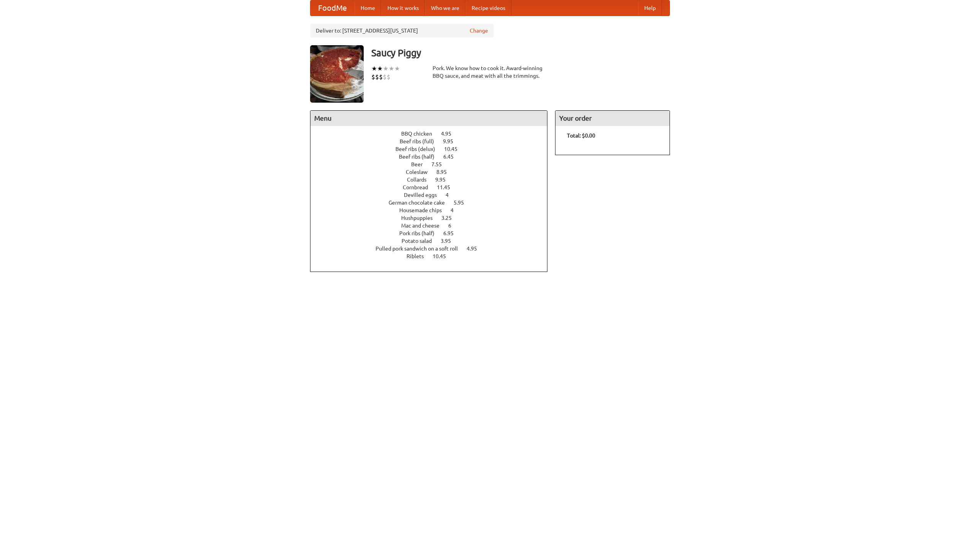 Image resolution: width=980 pixels, height=542 pixels. What do you see at coordinates (424, 226) in the screenshot?
I see `span: Mac and cheese` at bounding box center [424, 226].